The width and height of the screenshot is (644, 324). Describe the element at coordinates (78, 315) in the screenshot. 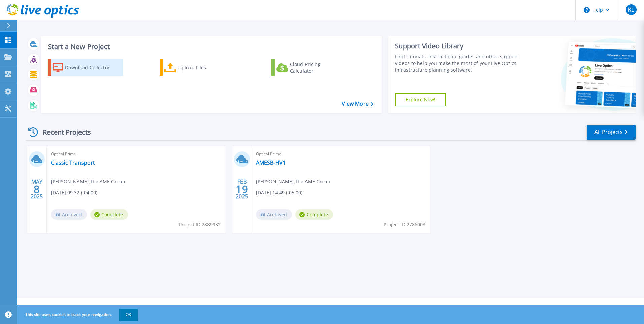

I see `span: This site uses cookies to track your navigation.` at that location.